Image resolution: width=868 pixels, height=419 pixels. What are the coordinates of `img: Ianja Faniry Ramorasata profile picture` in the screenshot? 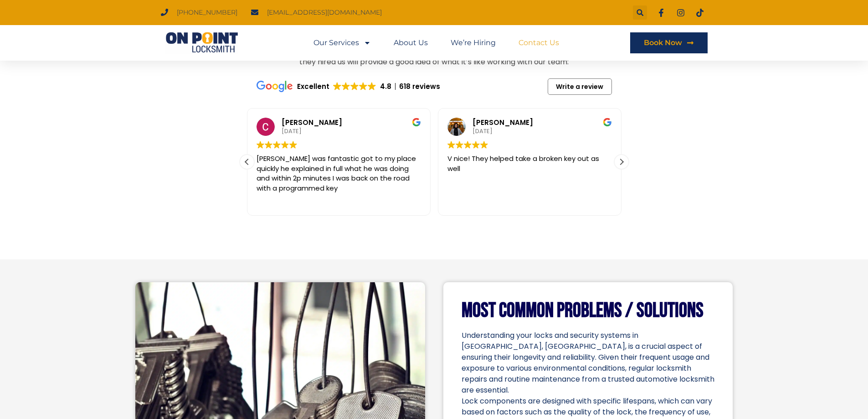 It's located at (457, 127).